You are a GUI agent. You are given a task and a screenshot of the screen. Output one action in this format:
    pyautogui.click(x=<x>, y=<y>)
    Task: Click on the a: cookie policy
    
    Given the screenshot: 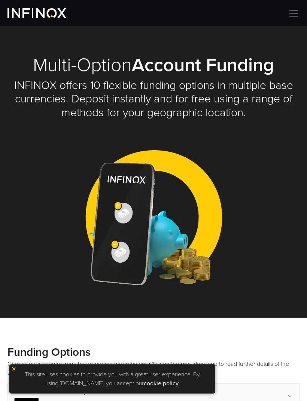 What is the action you would take?
    pyautogui.click(x=161, y=384)
    